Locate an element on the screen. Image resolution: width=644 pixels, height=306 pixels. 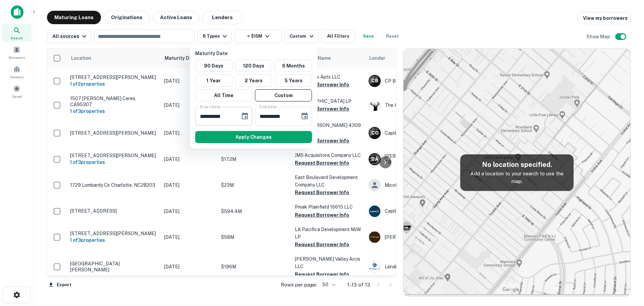
p: Maturity Date is located at coordinates (255, 53).